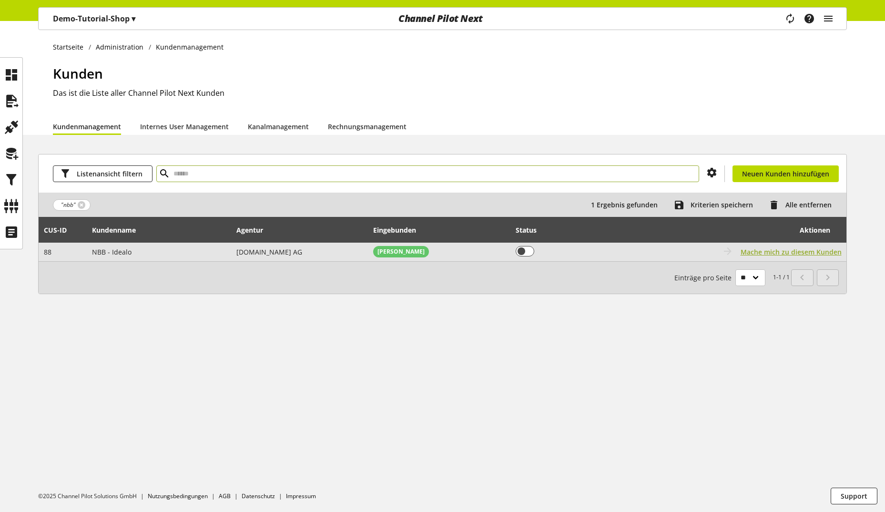  Describe the element at coordinates (87, 126) in the screenshot. I see `a: Kundenmanagement` at that location.